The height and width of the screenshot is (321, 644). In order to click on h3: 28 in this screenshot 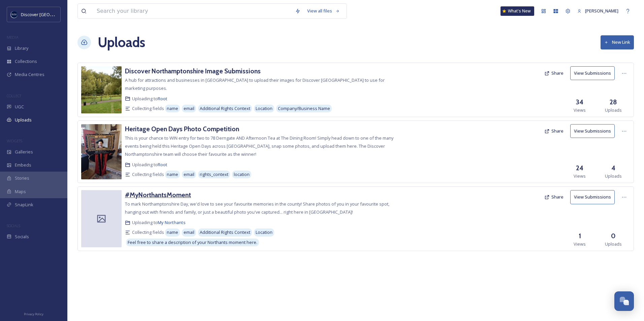, I will do `click(613, 102)`.